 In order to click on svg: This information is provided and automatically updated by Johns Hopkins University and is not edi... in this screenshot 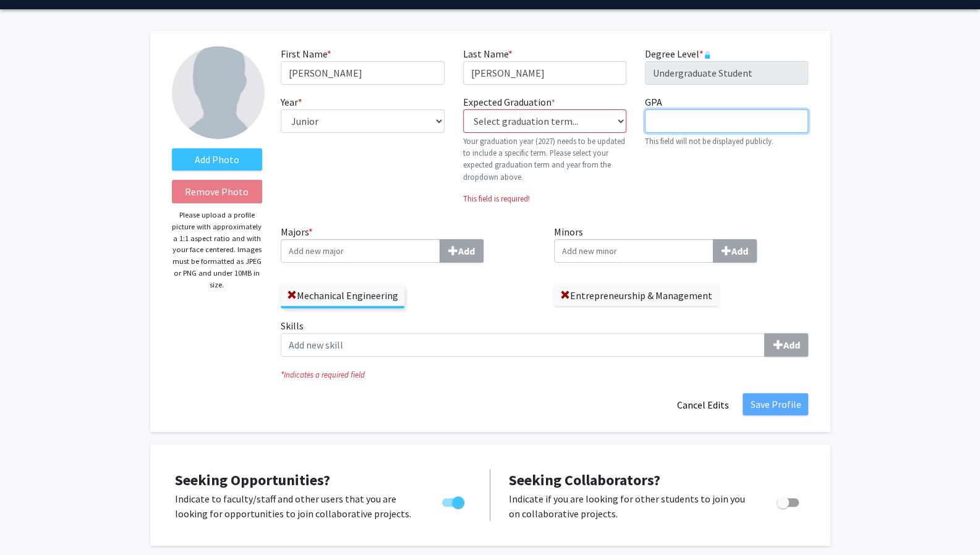, I will do `click(708, 55)`.